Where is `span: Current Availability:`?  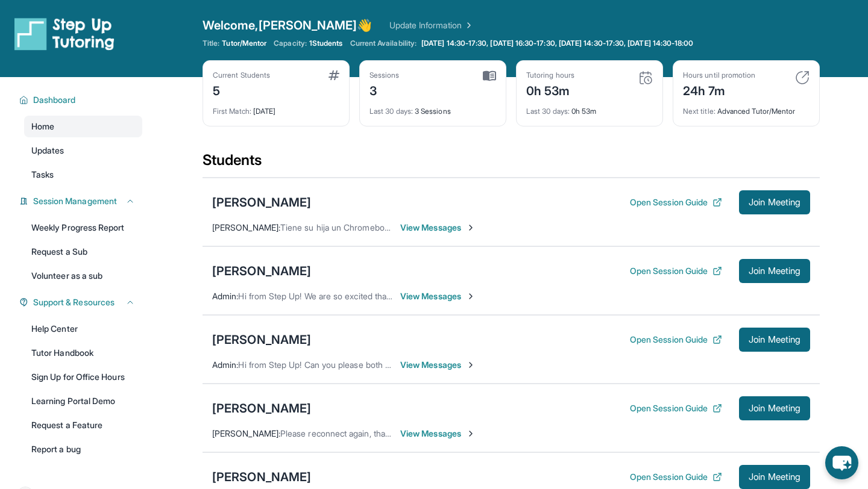 span: Current Availability: is located at coordinates (384, 44).